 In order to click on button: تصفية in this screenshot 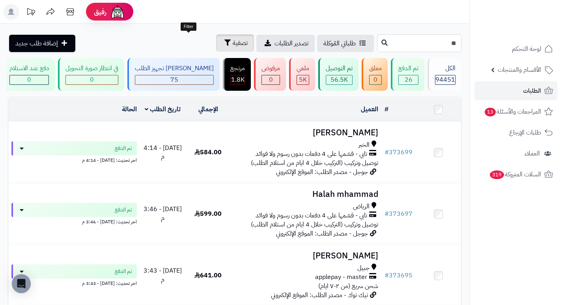, I will do `click(235, 43)`.